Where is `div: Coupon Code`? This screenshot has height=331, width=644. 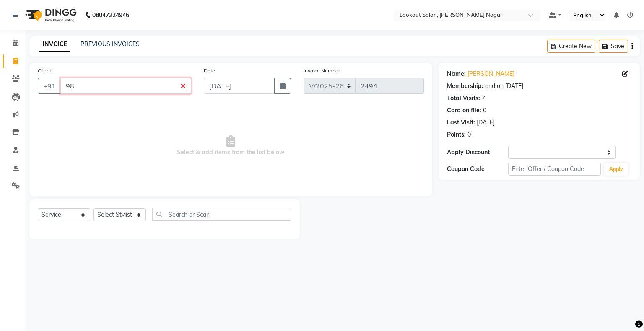
div: Coupon Code is located at coordinates (478, 169).